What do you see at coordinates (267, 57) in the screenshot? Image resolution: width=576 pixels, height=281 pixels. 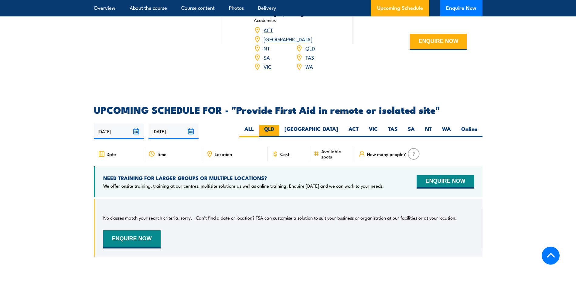 I see `a: SA` at bounding box center [267, 57].